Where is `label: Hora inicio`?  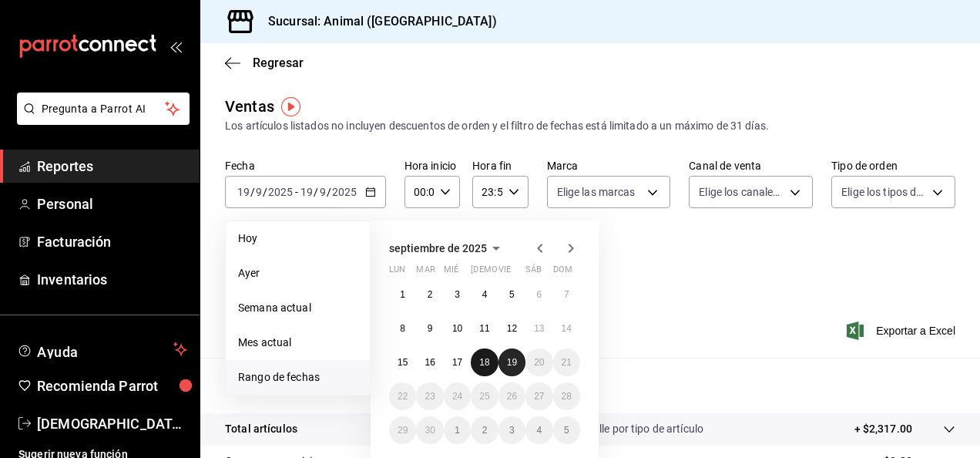 label: Hora inicio is located at coordinates (432, 166).